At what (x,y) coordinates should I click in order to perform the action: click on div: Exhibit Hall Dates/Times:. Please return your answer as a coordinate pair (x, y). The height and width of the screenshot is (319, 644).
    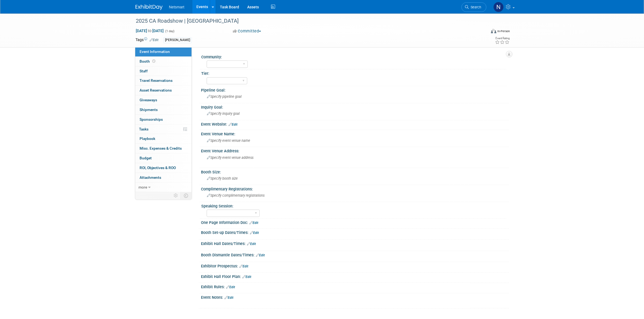
    Looking at the image, I should click on (355, 243).